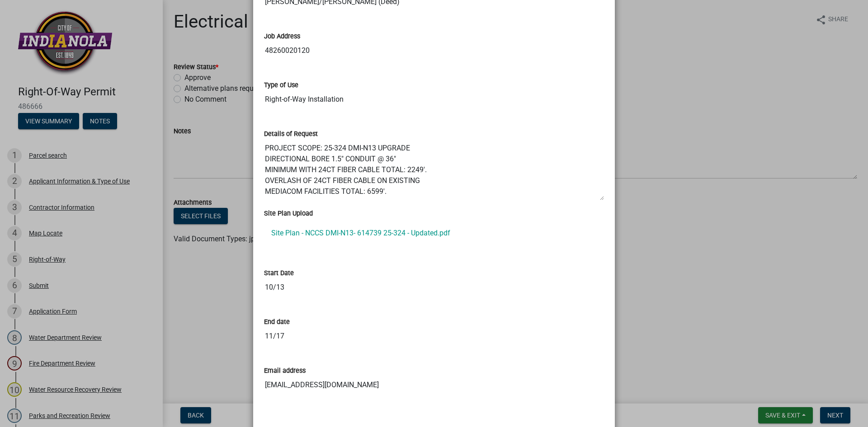  Describe the element at coordinates (291, 134) in the screenshot. I see `label: Details of Request` at that location.